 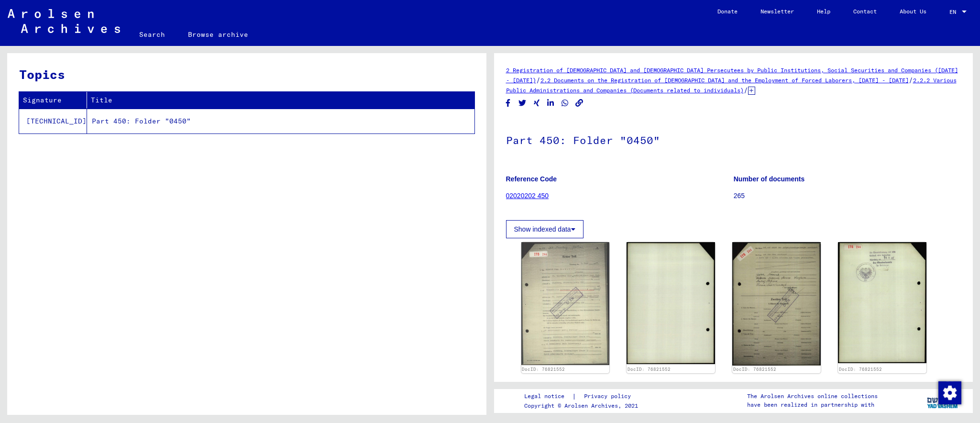 I want to click on button: Share on WhatsApp, so click(x=565, y=103).